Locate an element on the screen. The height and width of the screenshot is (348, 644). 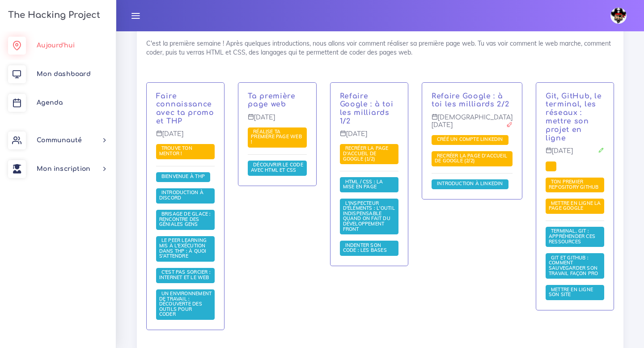
span: Ton premier repository GitHub is located at coordinates (575, 184).